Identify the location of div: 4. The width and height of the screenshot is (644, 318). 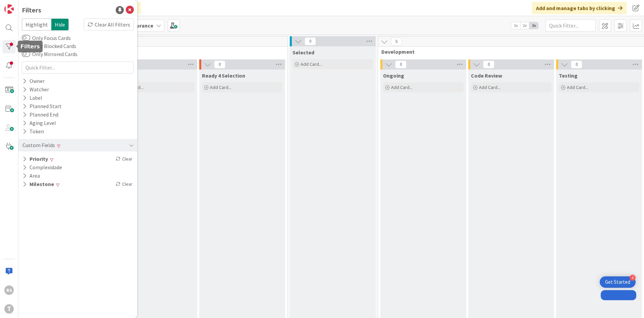
(632, 278).